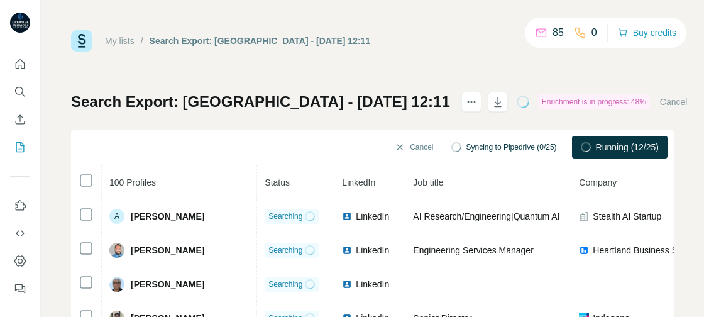 The height and width of the screenshot is (317, 704). What do you see at coordinates (584, 250) in the screenshot?
I see `img: company-logo` at bounding box center [584, 250].